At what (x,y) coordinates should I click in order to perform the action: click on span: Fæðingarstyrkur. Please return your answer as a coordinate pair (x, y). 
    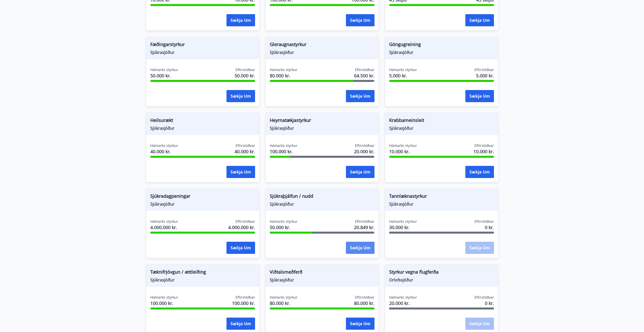
    Looking at the image, I should click on (202, 45).